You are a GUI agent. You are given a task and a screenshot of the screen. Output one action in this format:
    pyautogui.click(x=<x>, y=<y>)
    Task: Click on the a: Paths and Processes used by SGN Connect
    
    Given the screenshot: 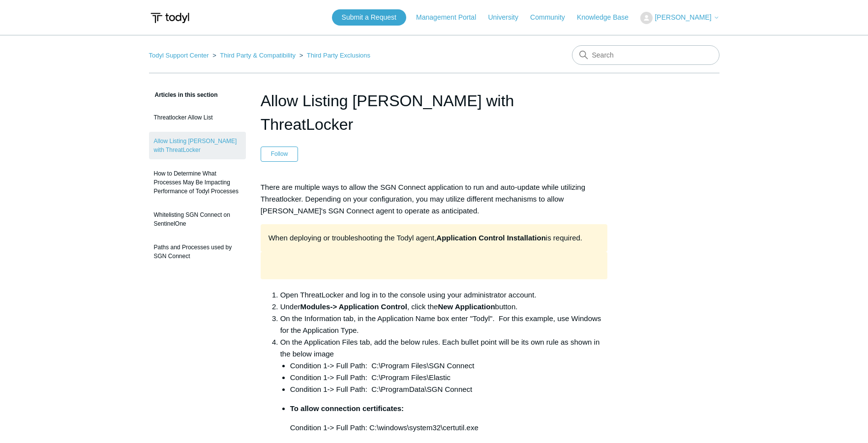 What is the action you would take?
    pyautogui.click(x=197, y=252)
    